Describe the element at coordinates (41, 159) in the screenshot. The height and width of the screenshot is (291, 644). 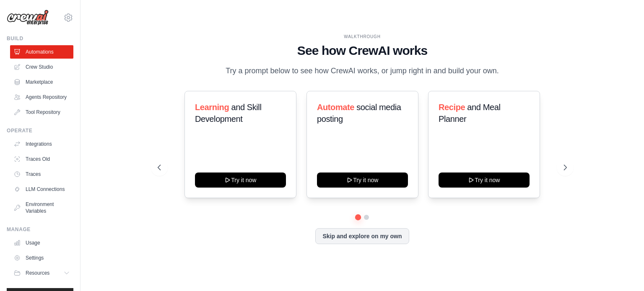
I see `a: Traces Old` at that location.